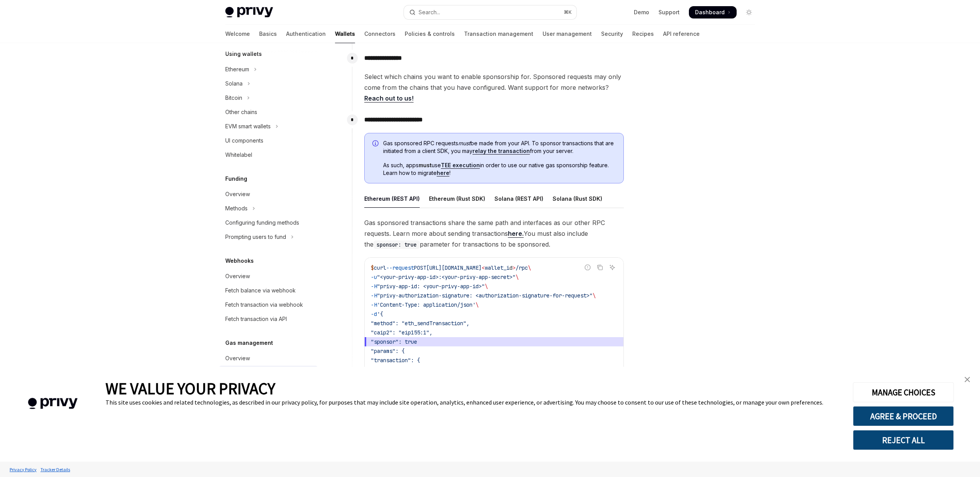 This screenshot has height=477, width=980. What do you see at coordinates (713, 12) in the screenshot?
I see `a: Dashboard` at bounding box center [713, 12].